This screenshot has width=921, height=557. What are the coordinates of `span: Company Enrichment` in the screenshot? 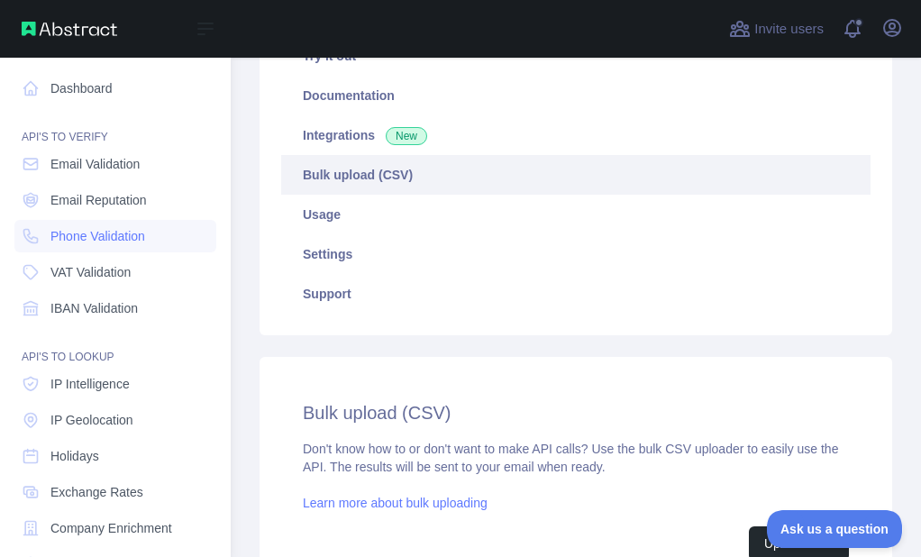 It's located at (111, 528).